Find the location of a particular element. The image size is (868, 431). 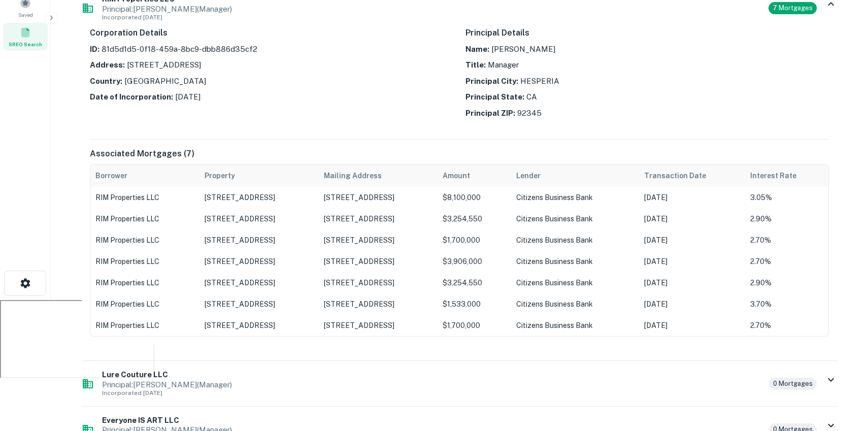

h6: Lure Couture LLC is located at coordinates (431, 375).